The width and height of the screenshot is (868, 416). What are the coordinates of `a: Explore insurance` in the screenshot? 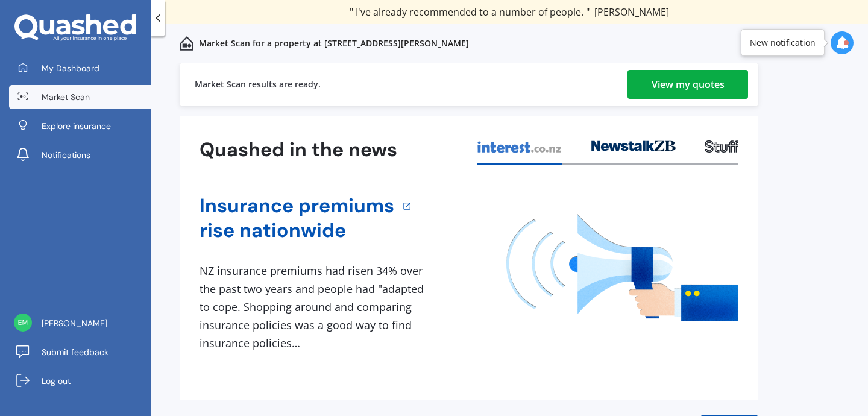 It's located at (80, 126).